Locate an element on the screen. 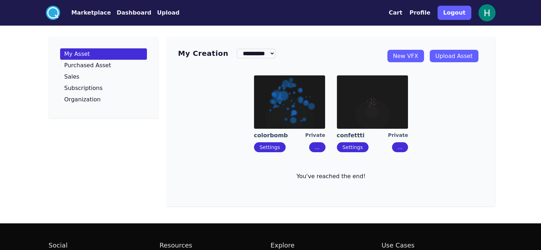  a: My Asset is located at coordinates (103, 54).